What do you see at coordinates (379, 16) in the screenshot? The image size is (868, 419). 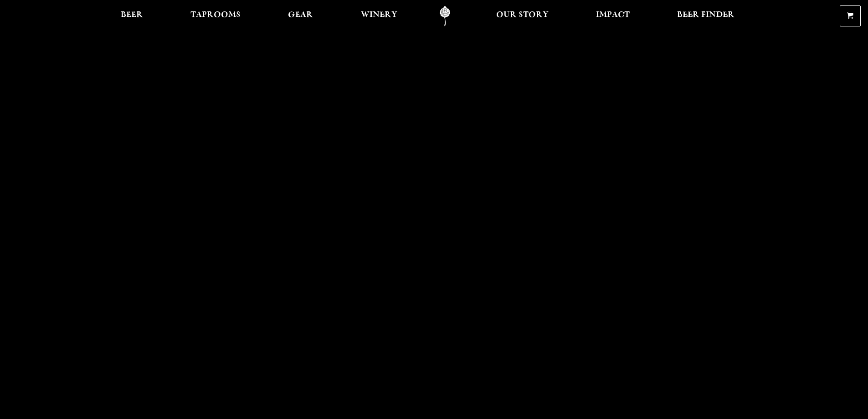 I see `a: Winery` at bounding box center [379, 16].